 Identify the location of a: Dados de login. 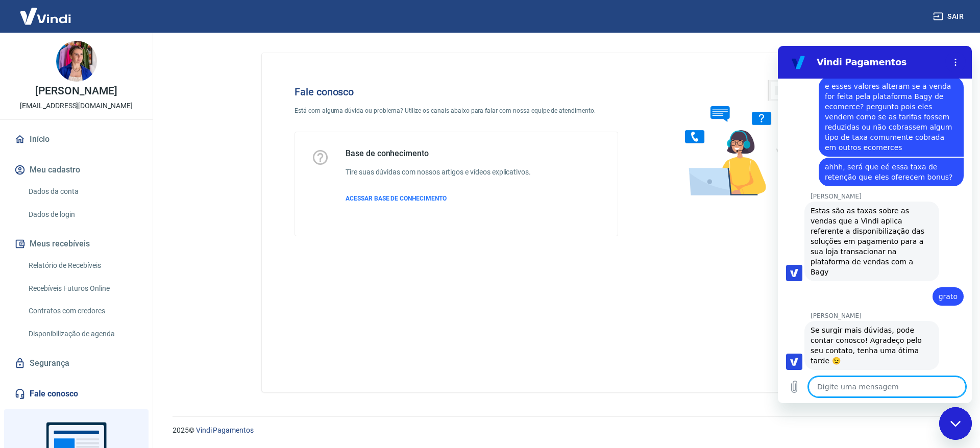
(82, 215).